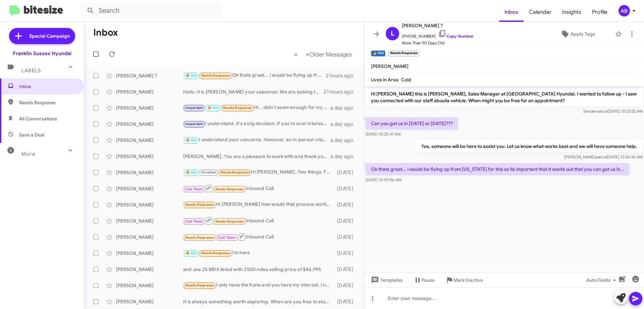  I want to click on button: Previous, so click(296, 54).